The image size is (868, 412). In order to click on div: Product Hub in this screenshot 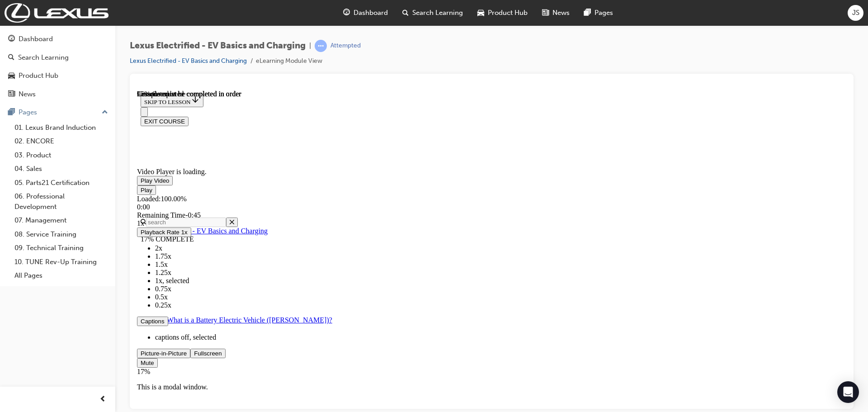, I will do `click(39, 76)`.